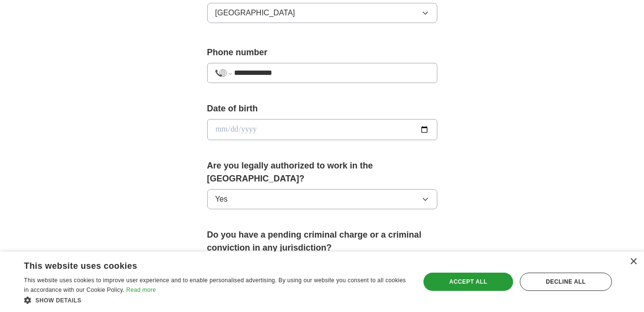  I want to click on span: Show details, so click(59, 300).